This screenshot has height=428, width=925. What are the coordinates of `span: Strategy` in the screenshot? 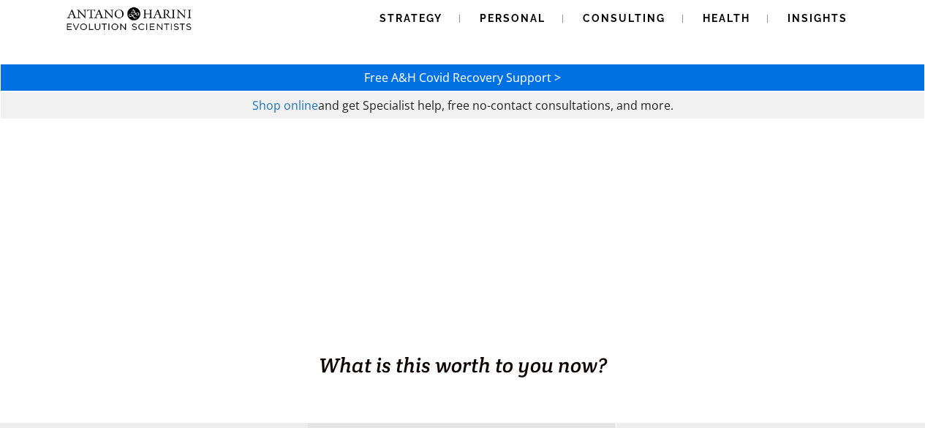 It's located at (411, 18).